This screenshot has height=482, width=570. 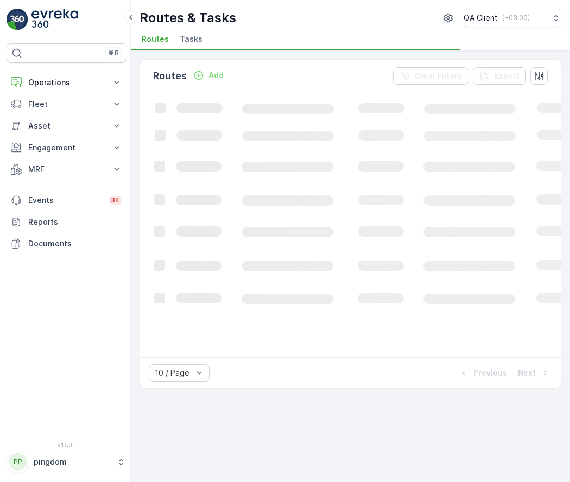 I want to click on p: Export, so click(x=507, y=76).